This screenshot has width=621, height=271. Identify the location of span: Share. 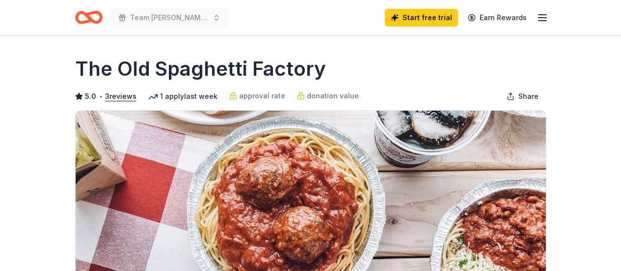
(529, 96).